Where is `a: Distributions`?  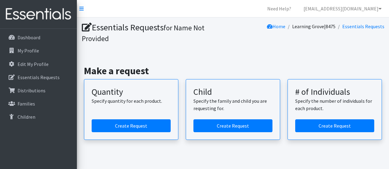
a: Distributions is located at coordinates (38, 91).